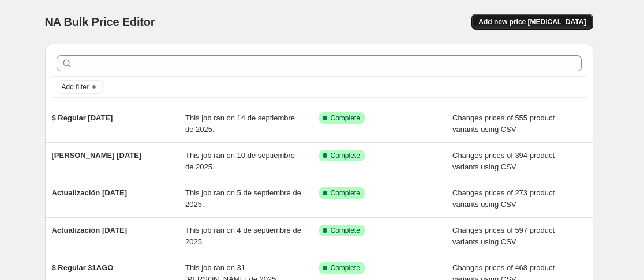 Image resolution: width=644 pixels, height=280 pixels. I want to click on span: NA Bulk Price Editor, so click(100, 22).